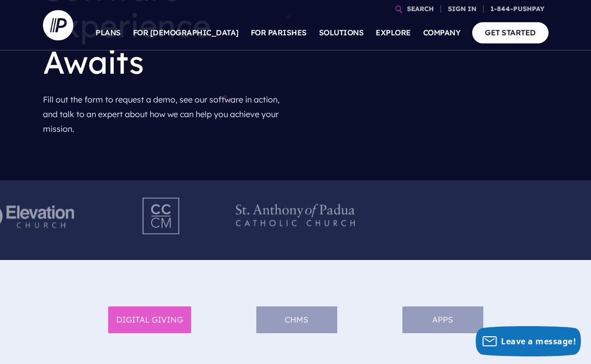 The image size is (591, 364). Describe the element at coordinates (393, 33) in the screenshot. I see `a: EXPLORE` at that location.